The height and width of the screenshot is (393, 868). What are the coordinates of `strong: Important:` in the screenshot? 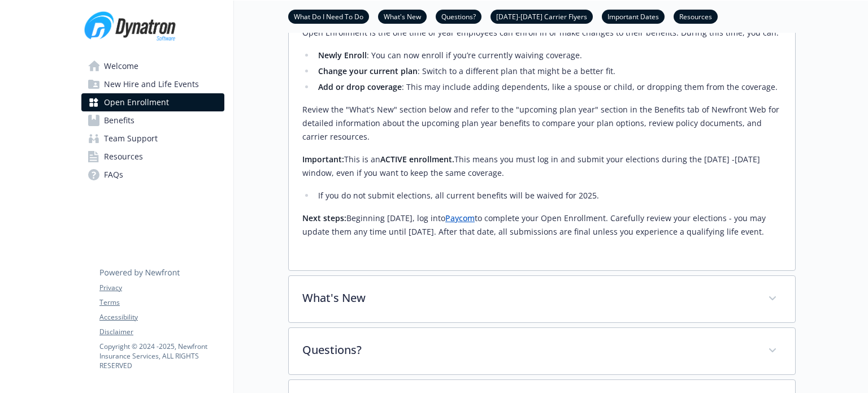 It's located at (323, 159).